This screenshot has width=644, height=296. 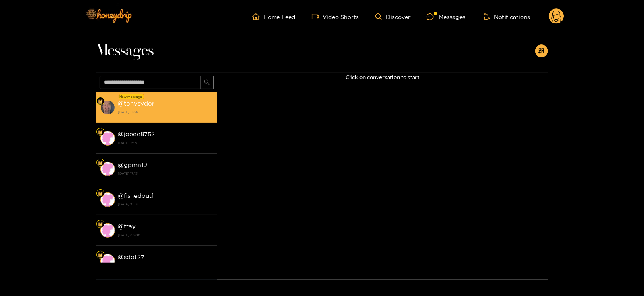 I want to click on div: New message, so click(x=131, y=97).